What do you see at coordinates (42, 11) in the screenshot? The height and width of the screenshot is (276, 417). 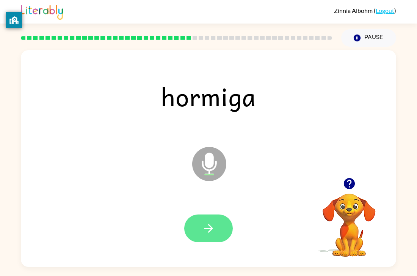 I see `img: Literably` at bounding box center [42, 11].